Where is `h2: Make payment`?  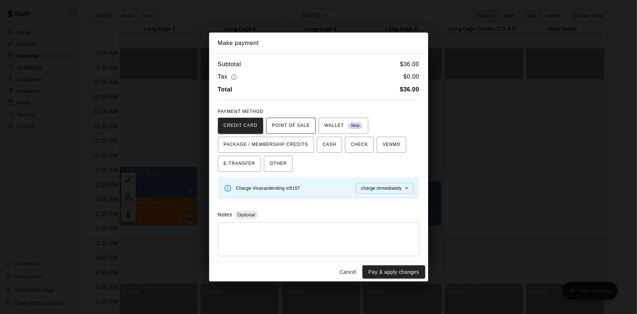 h2: Make payment is located at coordinates (319, 43).